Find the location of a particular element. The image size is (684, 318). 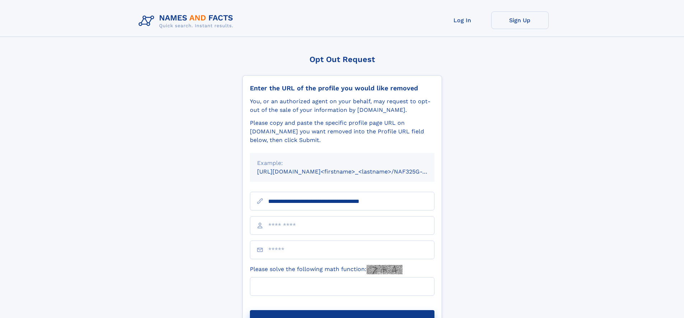

div: Enter the URL of the profile you would like removed is located at coordinates (342, 88).